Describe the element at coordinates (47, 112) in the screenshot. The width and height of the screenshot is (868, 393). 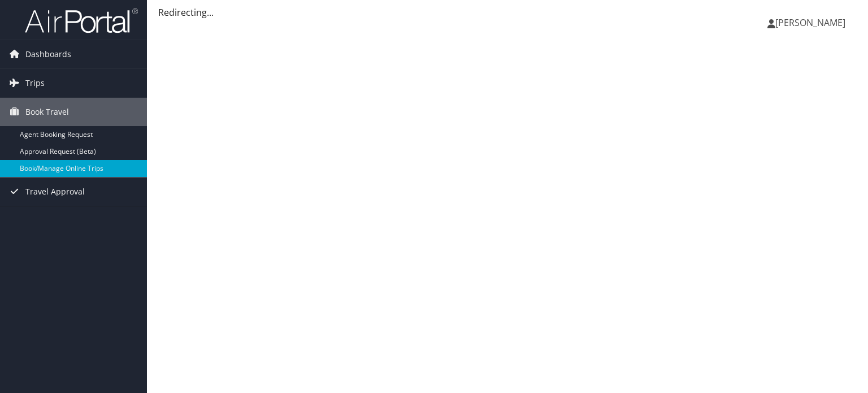
I see `span: Book Travel` at that location.